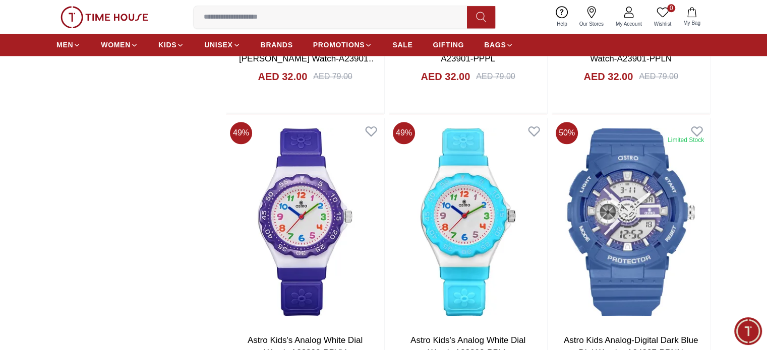 This screenshot has height=350, width=767. I want to click on a: UNISEX, so click(222, 45).